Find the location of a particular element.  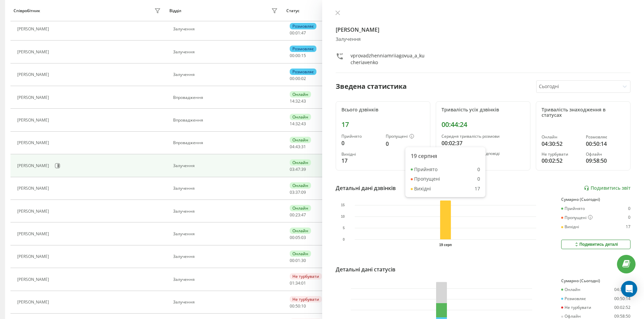

span: 15 is located at coordinates (304, 55).